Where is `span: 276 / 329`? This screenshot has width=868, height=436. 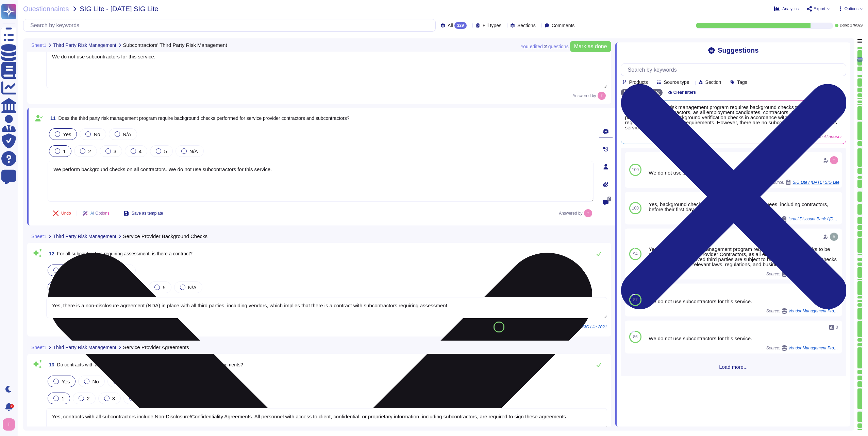
span: 276 / 329 is located at coordinates (856, 25).